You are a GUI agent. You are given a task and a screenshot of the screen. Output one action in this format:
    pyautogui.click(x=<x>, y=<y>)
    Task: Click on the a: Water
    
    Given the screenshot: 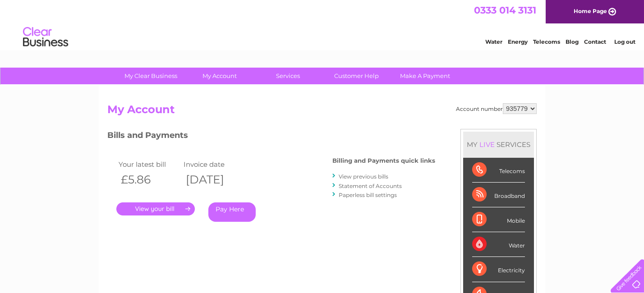 What is the action you would take?
    pyautogui.click(x=494, y=42)
    